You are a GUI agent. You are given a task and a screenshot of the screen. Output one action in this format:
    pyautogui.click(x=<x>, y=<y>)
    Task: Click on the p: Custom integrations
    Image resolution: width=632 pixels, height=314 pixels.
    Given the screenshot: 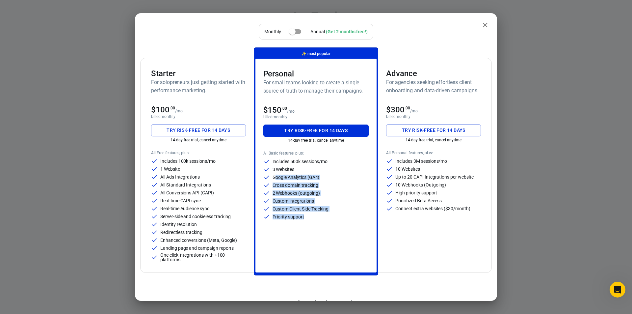 What is the action you would take?
    pyautogui.click(x=293, y=201)
    